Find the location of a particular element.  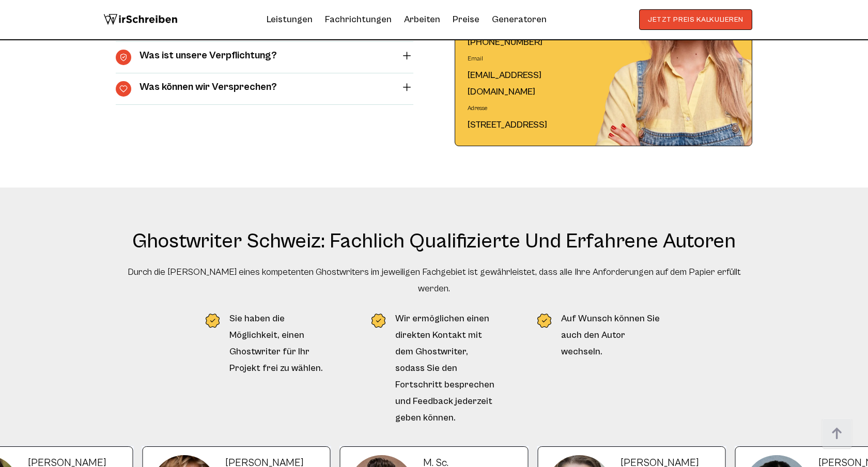

p: Email is located at coordinates (533, 59).